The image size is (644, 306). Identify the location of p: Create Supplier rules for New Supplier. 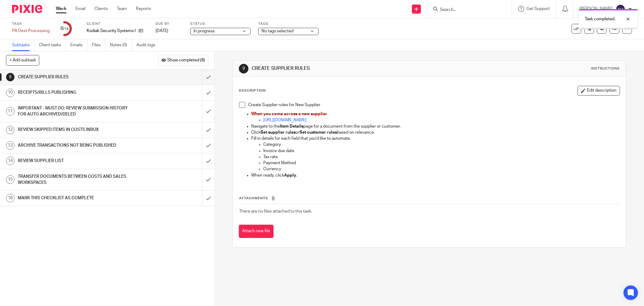
(434, 105).